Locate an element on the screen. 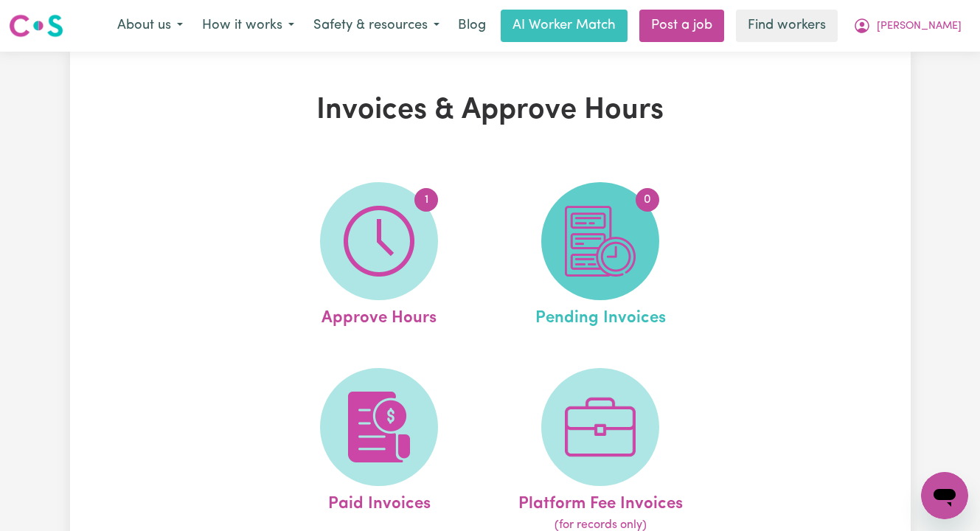  button: Safety & resources is located at coordinates (377, 26).